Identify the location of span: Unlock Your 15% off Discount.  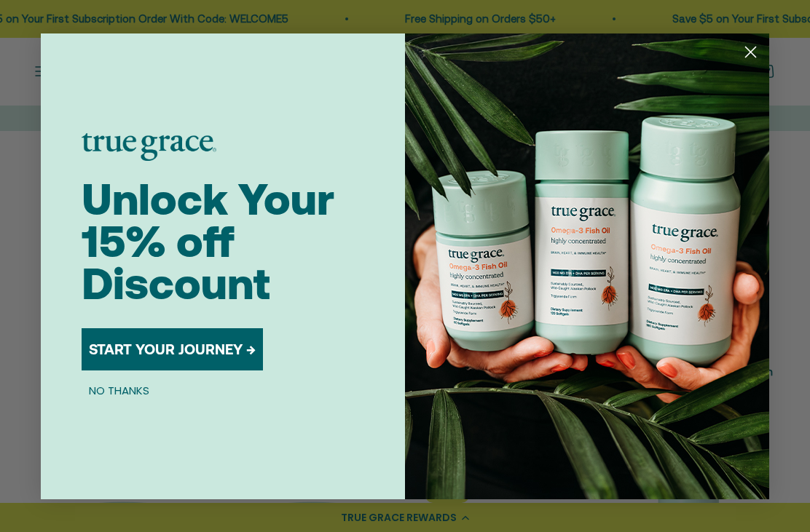
(208, 241).